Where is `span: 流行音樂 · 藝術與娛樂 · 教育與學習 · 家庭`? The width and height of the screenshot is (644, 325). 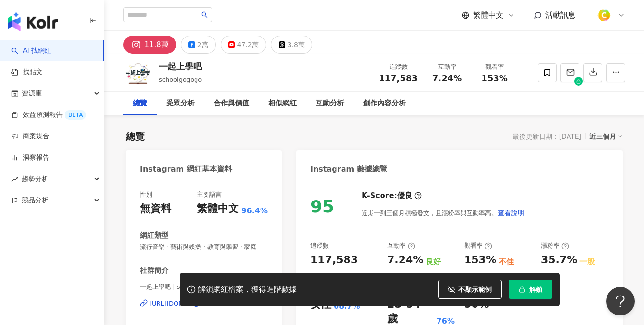 span: 流行音樂 · 藝術與娛樂 · 教育與學習 · 家庭 is located at coordinates (204, 247).